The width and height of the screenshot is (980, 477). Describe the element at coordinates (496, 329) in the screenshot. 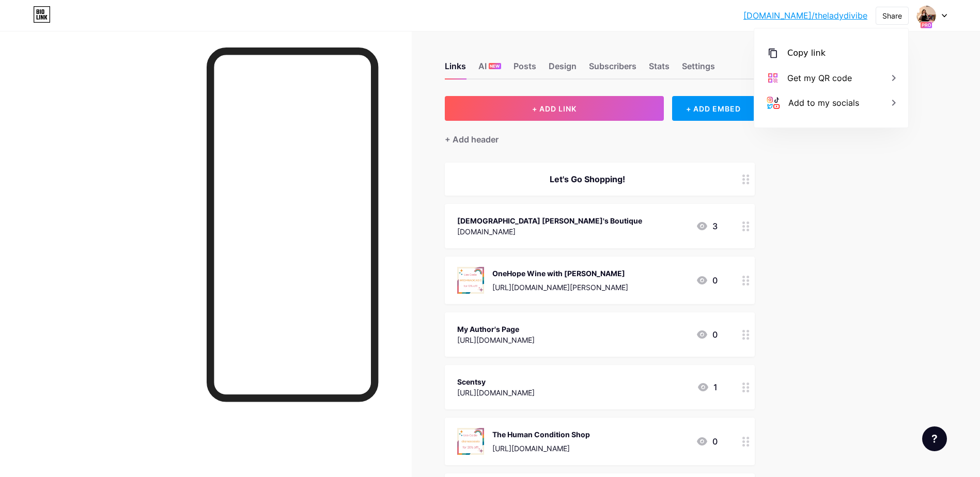

I see `div: My Author's Page` at that location.